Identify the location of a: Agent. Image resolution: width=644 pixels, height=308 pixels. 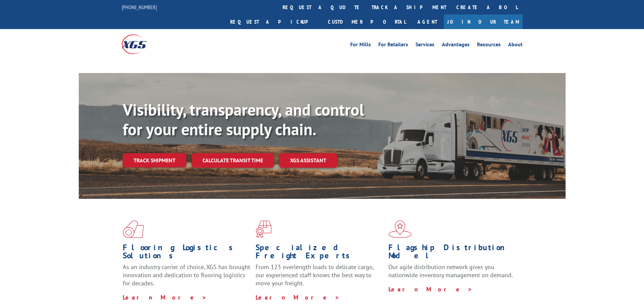
(427, 22).